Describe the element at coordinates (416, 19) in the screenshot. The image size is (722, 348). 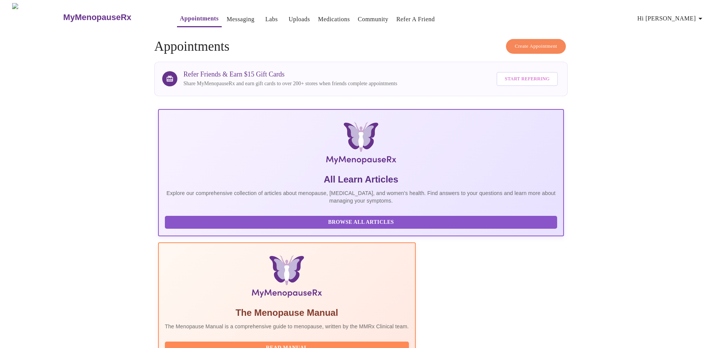
I see `a: Refer a Friend` at that location.